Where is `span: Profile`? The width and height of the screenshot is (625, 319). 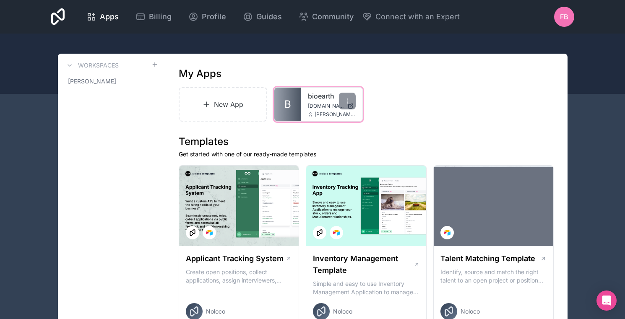
span: Profile is located at coordinates (214, 17).